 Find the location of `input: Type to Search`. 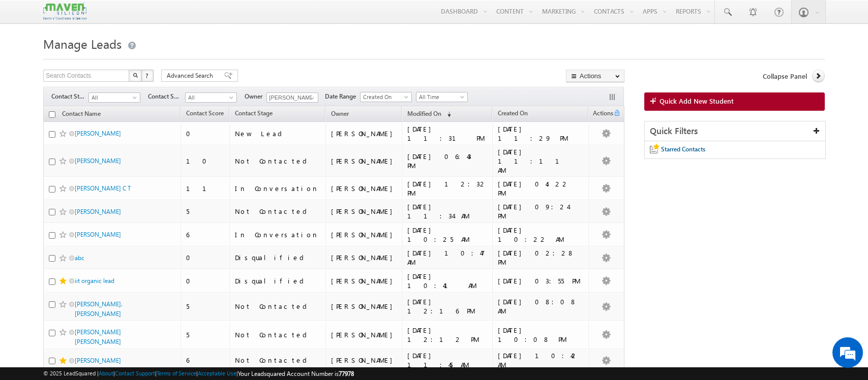

input: Type to Search is located at coordinates (292, 98).